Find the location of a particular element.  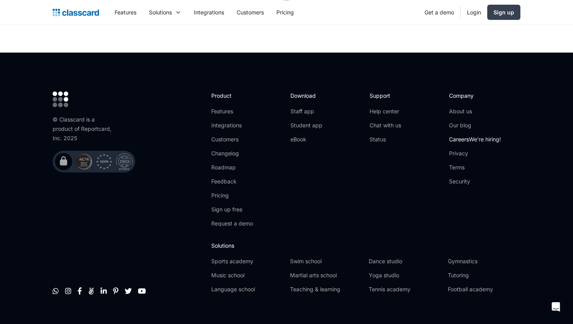

a: Our blog is located at coordinates (475, 125).